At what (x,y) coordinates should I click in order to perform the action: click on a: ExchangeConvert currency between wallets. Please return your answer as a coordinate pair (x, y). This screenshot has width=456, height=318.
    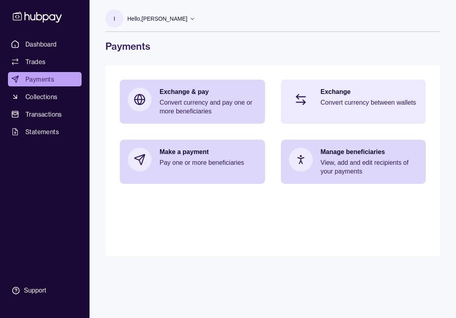
    Looking at the image, I should click on (354, 100).